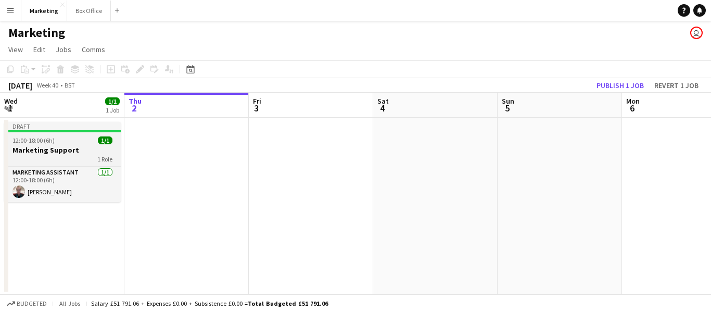 The height and width of the screenshot is (312, 711). I want to click on a: View, so click(16, 49).